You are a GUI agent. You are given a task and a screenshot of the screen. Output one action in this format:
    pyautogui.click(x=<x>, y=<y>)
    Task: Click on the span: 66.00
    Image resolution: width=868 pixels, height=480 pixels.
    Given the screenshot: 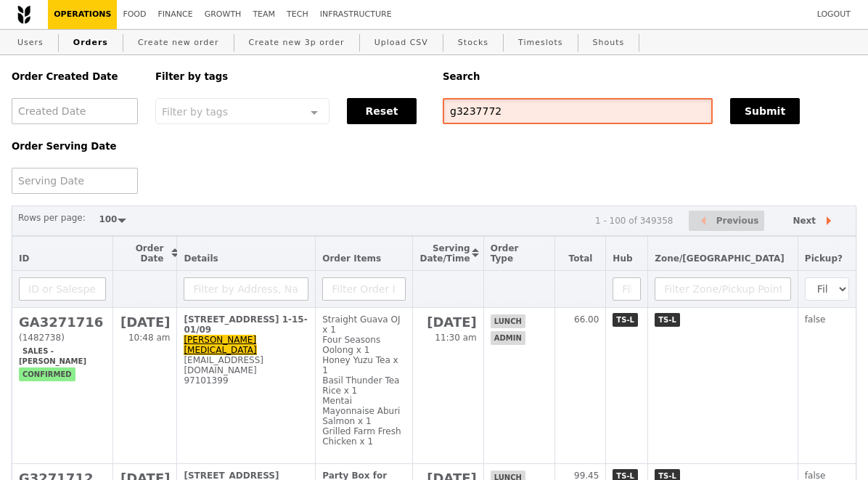 What is the action you would take?
    pyautogui.click(x=586, y=319)
    